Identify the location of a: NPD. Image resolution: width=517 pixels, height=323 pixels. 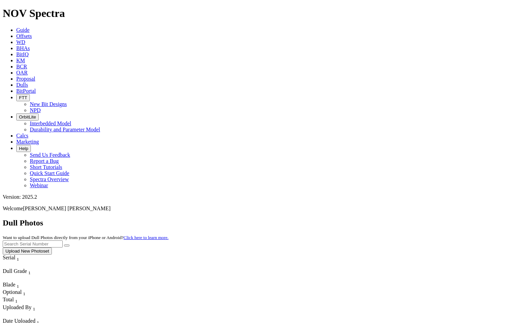
(35, 110).